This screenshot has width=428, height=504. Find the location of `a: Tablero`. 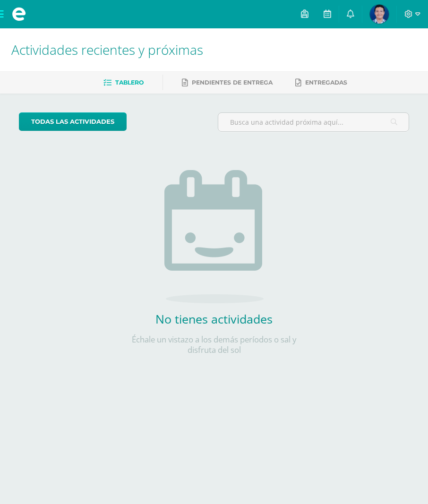

a: Tablero is located at coordinates (123, 83).